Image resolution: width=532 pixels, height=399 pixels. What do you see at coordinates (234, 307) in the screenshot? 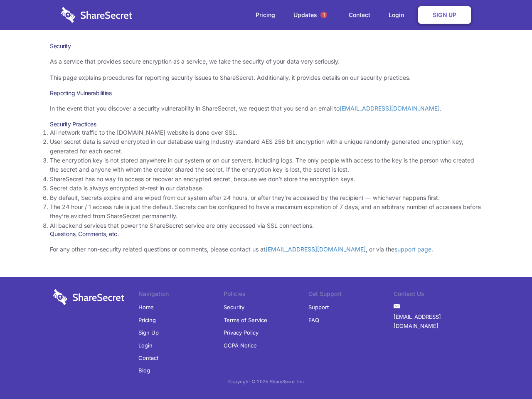
I see `a: Security` at bounding box center [234, 307].